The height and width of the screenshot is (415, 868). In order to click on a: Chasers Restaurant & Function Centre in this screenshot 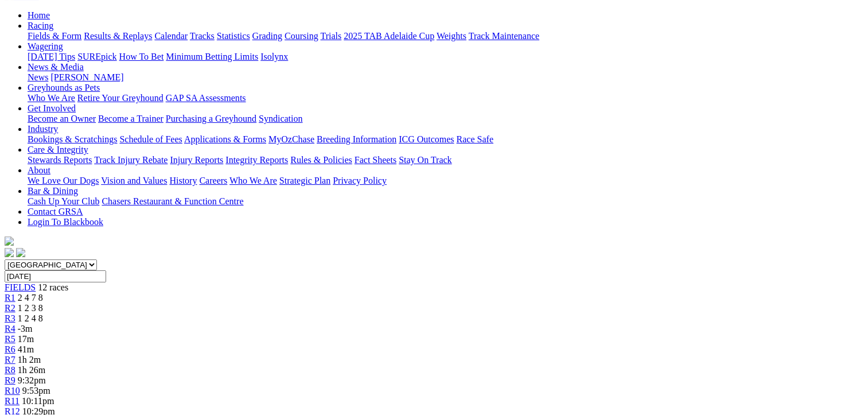, I will do `click(172, 201)`.